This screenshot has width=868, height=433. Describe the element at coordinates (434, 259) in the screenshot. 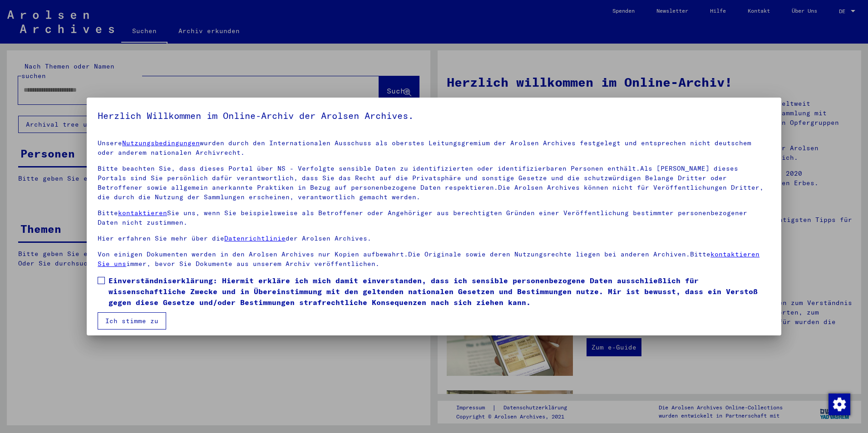

I see `p: Von einigen Dokumenten werden in den Arolsen Archives nur Kopien aufbewahrt.Die Originale sowie d...` at that location.